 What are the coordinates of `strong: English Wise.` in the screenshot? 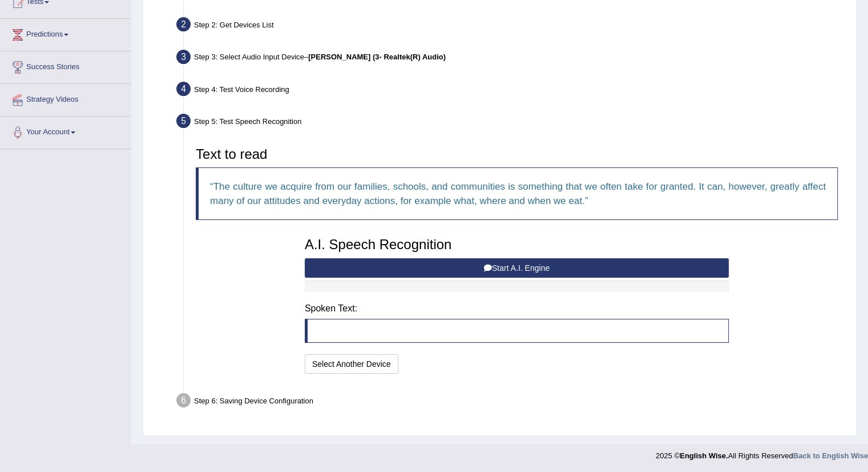 It's located at (704, 455).